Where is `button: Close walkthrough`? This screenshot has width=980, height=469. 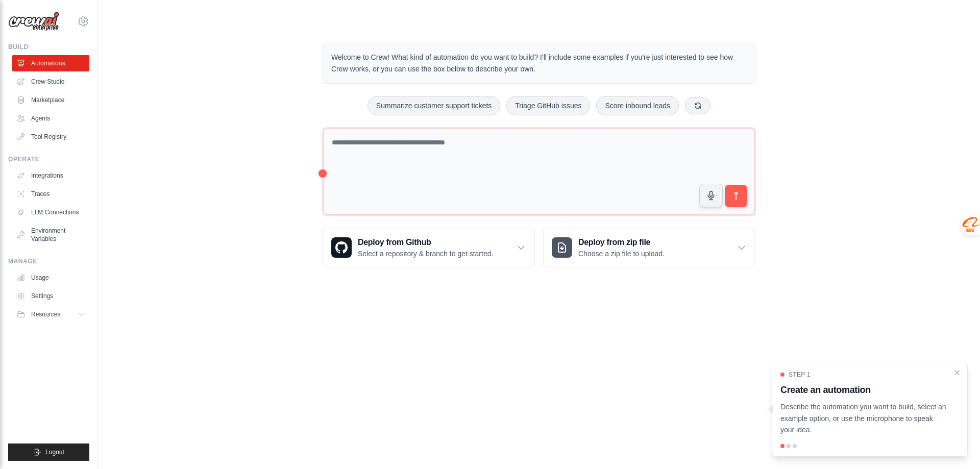
button: Close walkthrough is located at coordinates (957, 372).